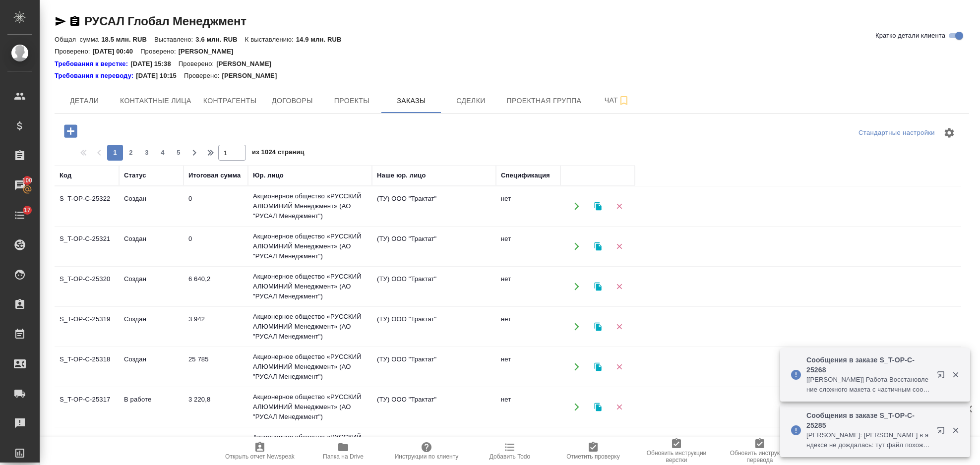 The image size is (980, 465). I want to click on button: 3, so click(147, 153).